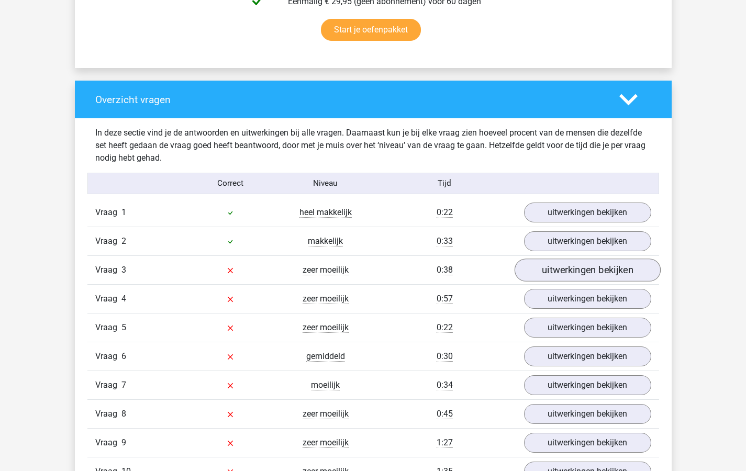 Image resolution: width=746 pixels, height=471 pixels. I want to click on span: 4, so click(124, 298).